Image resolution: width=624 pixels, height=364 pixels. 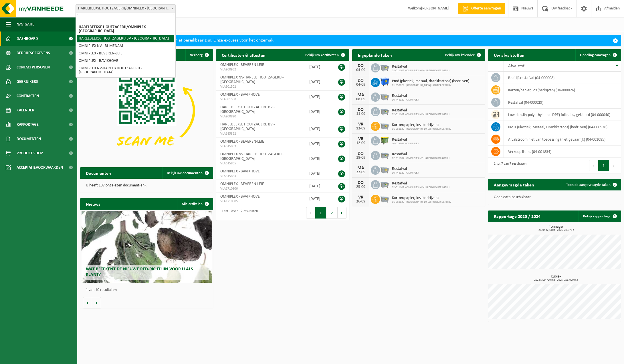 I want to click on div: 25-09, so click(x=361, y=187).